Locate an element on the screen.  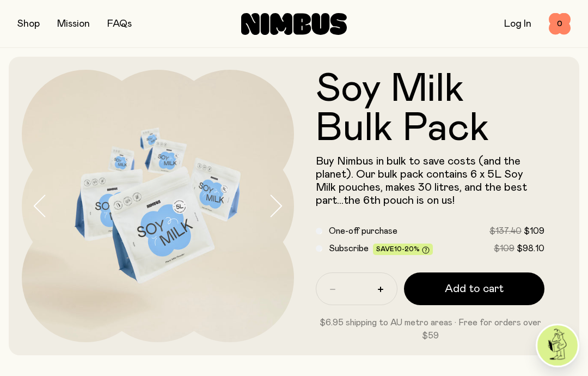
span: $137.40 is located at coordinates (505, 231).